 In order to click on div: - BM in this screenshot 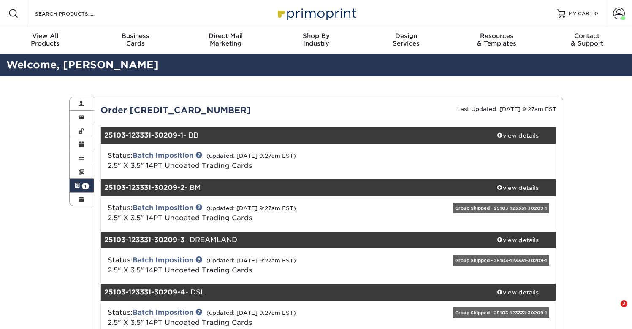, I will do `click(290, 188)`.